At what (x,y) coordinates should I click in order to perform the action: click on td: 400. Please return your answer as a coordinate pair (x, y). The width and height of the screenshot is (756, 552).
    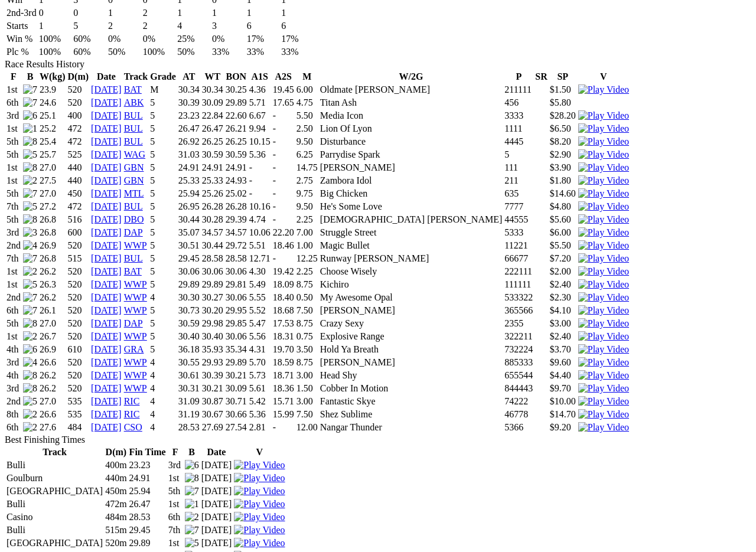
    Looking at the image, I should click on (79, 116).